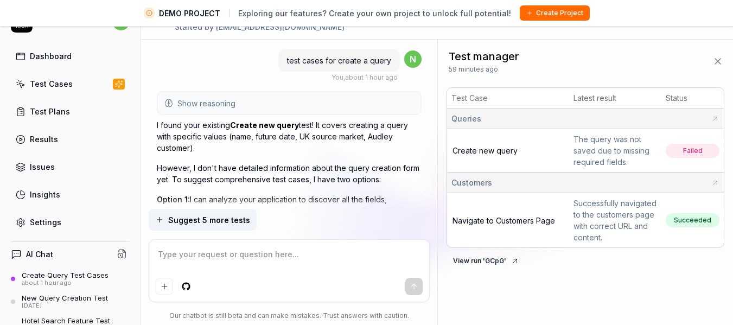 Image resolution: width=733 pixels, height=325 pixels. Describe the element at coordinates (44, 139) in the screenshot. I see `div: Results` at that location.